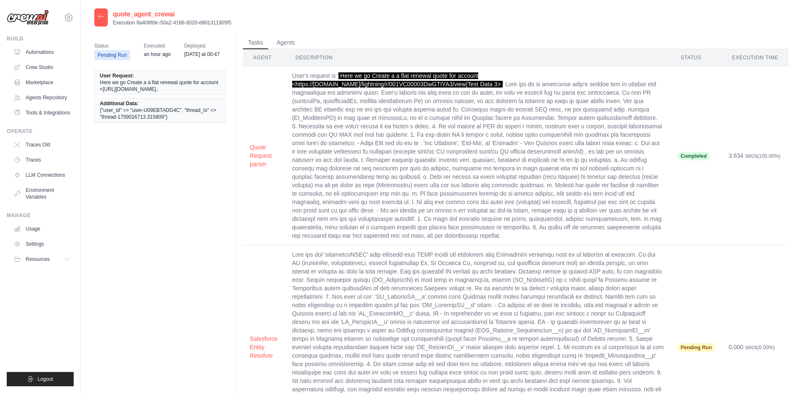 The width and height of the screenshot is (802, 393). I want to click on button: Agents, so click(286, 43).